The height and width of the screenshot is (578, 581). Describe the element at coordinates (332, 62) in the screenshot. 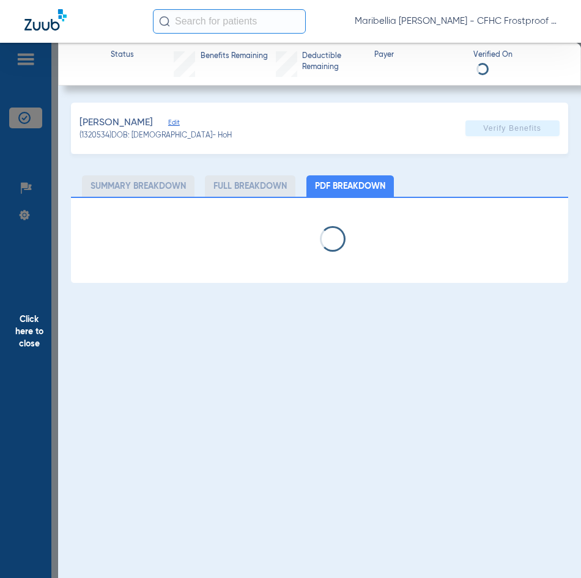

I see `span: Deductible Remaining` at that location.